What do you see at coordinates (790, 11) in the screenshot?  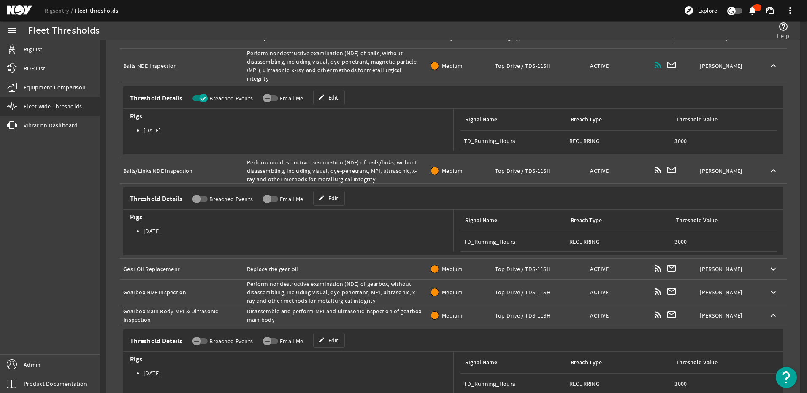 I see `button: more_vert` at bounding box center [790, 11].